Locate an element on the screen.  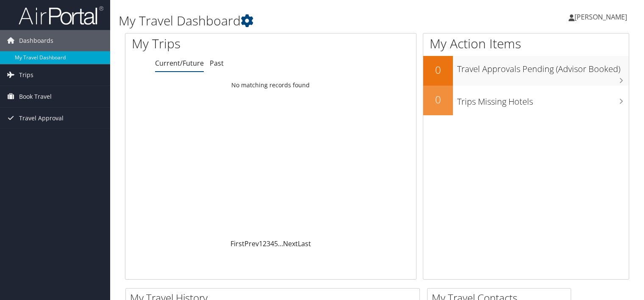
a: 0Trips Missing Hotels is located at coordinates (526, 101).